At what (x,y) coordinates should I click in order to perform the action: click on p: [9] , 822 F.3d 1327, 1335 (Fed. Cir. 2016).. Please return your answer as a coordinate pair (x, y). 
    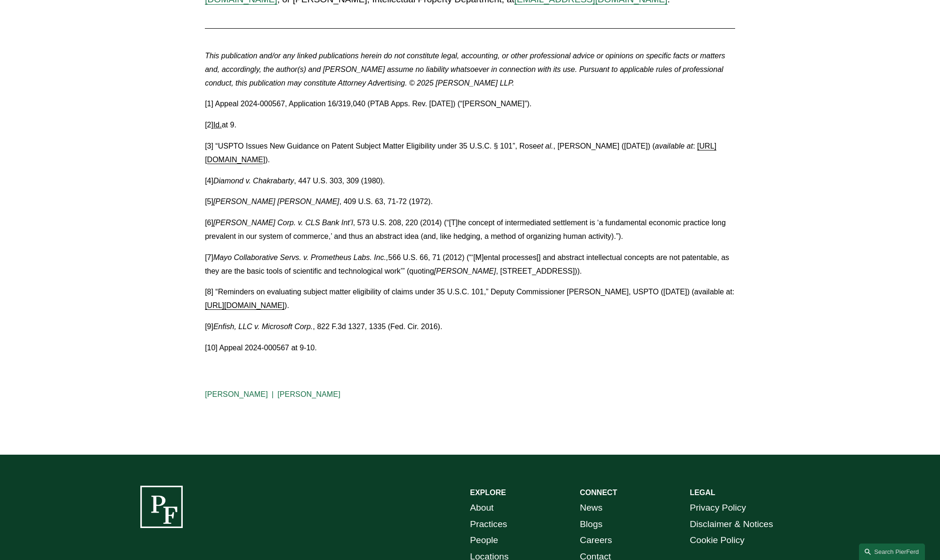
    Looking at the image, I should click on (470, 327).